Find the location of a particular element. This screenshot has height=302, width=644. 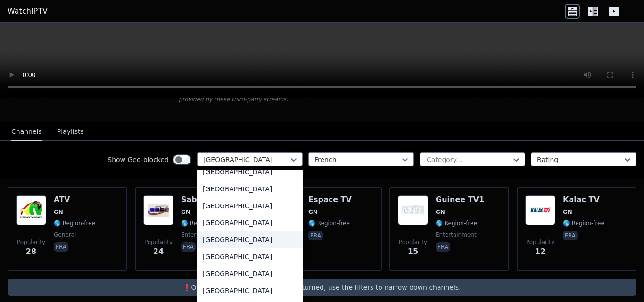

span: 28 is located at coordinates (31, 252).